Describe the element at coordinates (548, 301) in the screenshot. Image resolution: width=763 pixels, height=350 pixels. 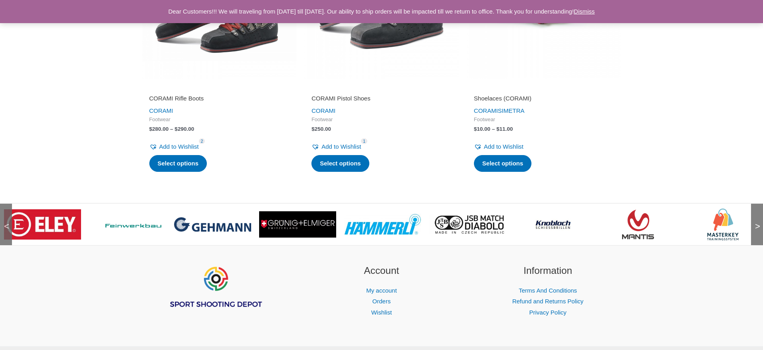
I see `a: Refund and Returns Policy` at that location.